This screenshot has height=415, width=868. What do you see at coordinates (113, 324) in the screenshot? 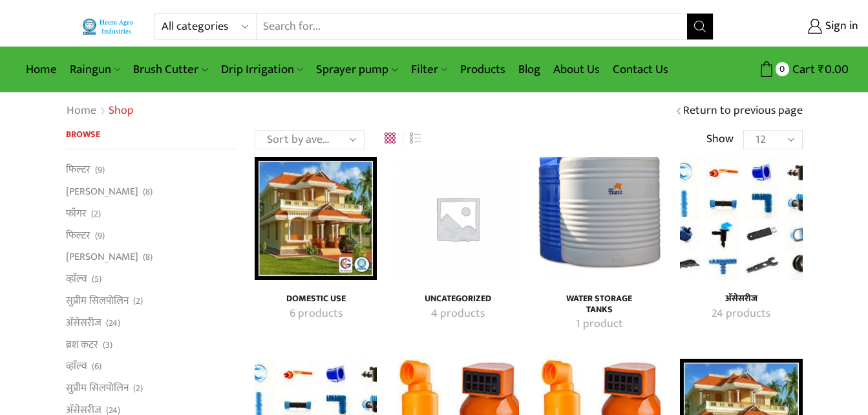
I see `span: (24)` at bounding box center [113, 324].